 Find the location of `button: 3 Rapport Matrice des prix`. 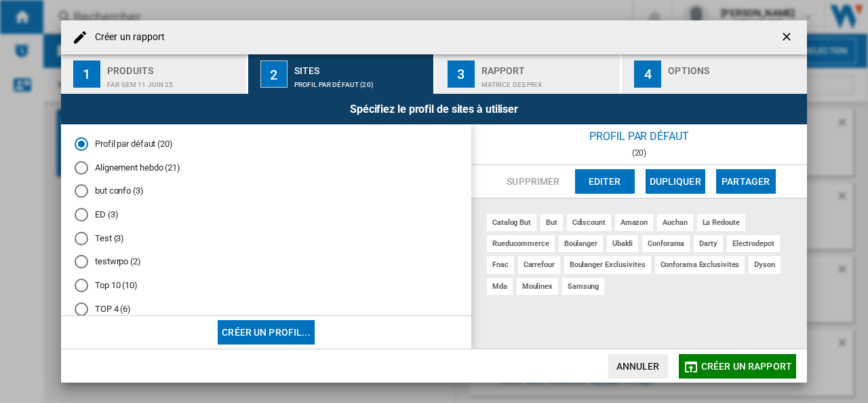

button: 3 Rapport Matrice des prix is located at coordinates (529, 74).